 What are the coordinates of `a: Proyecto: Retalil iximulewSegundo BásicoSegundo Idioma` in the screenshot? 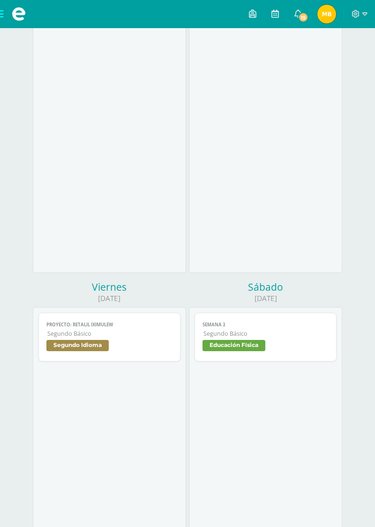 It's located at (109, 337).